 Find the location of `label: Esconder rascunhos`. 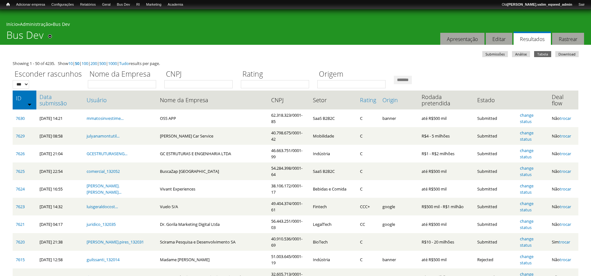

label: Esconder rascunhos is located at coordinates (48, 75).